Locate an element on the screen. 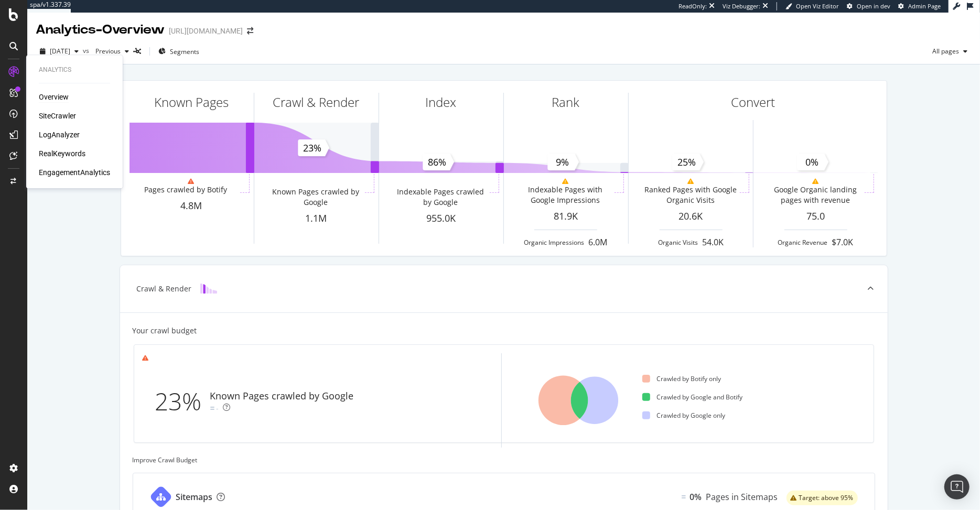  a: Open in dev is located at coordinates (868, 6).